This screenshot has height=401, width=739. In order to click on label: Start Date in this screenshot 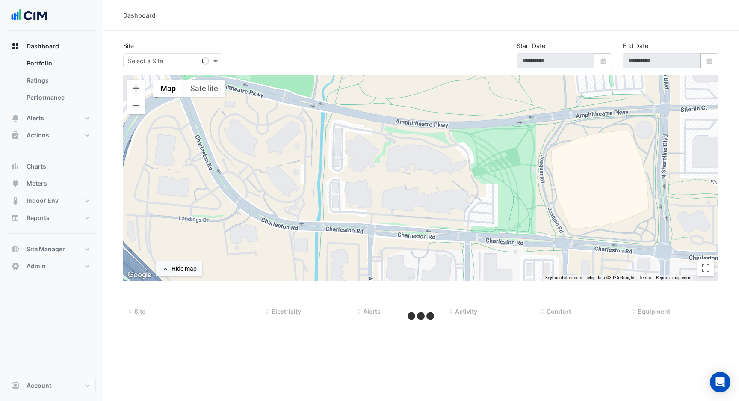, I will do `click(531, 45)`.